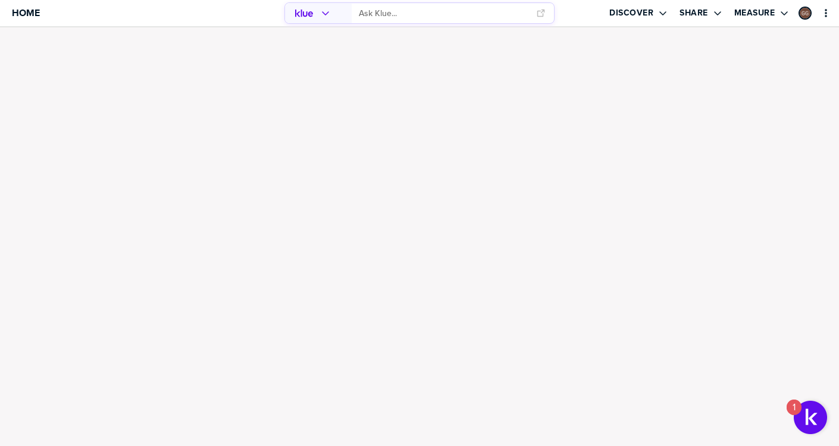 The width and height of the screenshot is (839, 446). I want to click on label: Discover, so click(631, 13).